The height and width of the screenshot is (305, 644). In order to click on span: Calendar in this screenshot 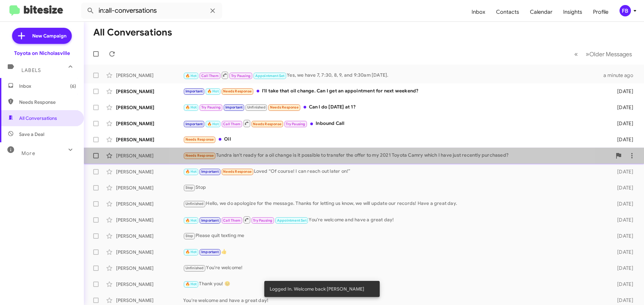, I will do `click(541, 12)`.